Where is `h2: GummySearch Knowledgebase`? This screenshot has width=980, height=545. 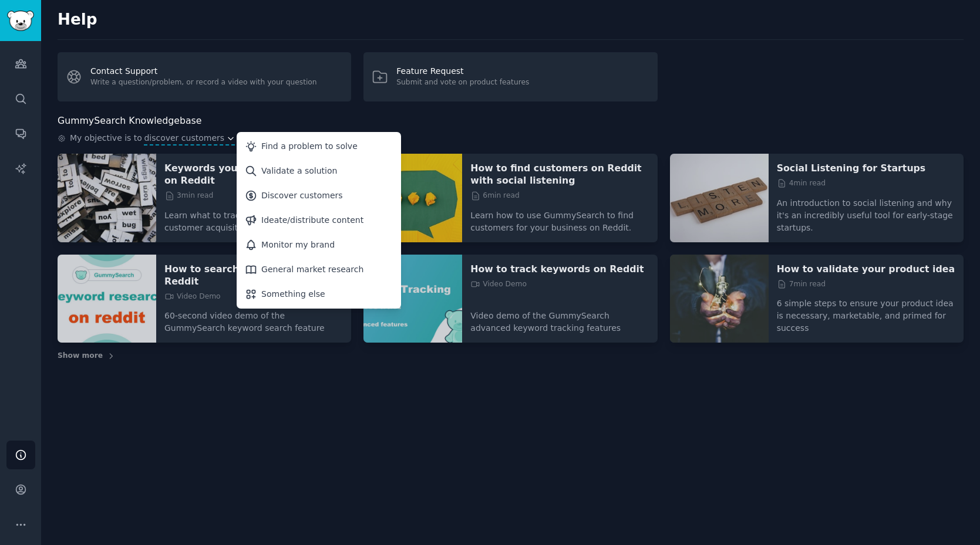 h2: GummySearch Knowledgebase is located at coordinates (129, 121).